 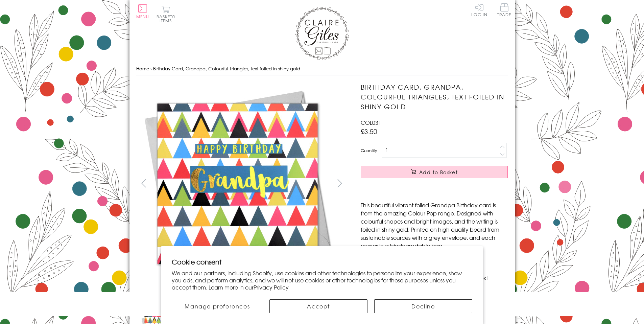 I want to click on a: Trade, so click(x=504, y=10).